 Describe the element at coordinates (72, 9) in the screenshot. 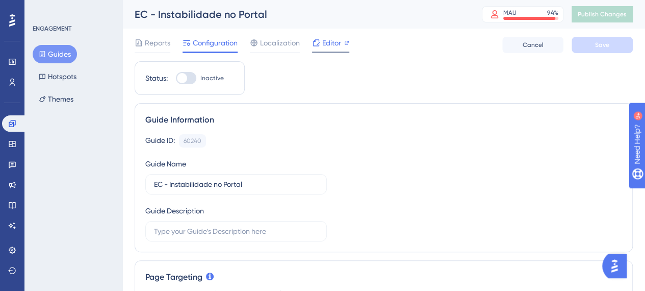

I see `div: 9+` at that location.